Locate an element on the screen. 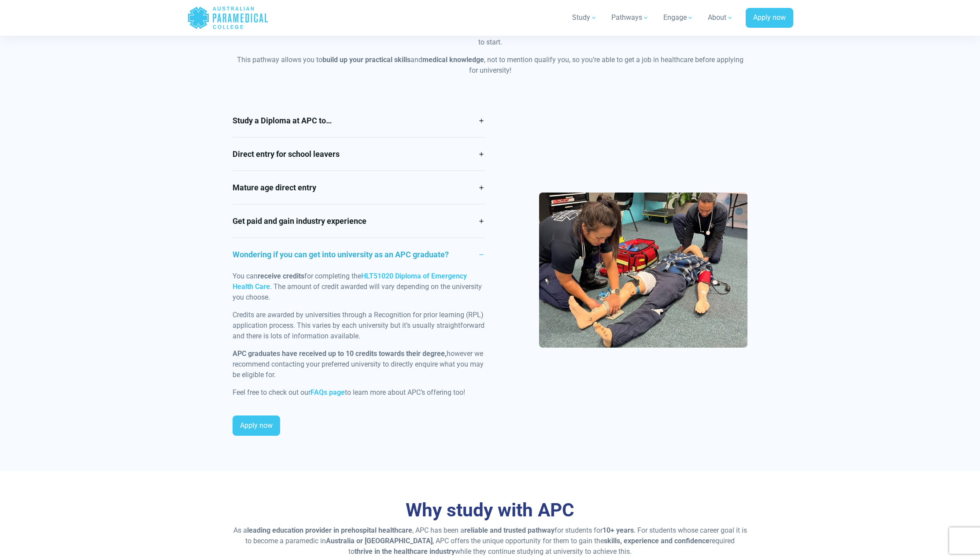 Image resolution: width=980 pixels, height=560 pixels. a: Engage is located at coordinates (678, 18).